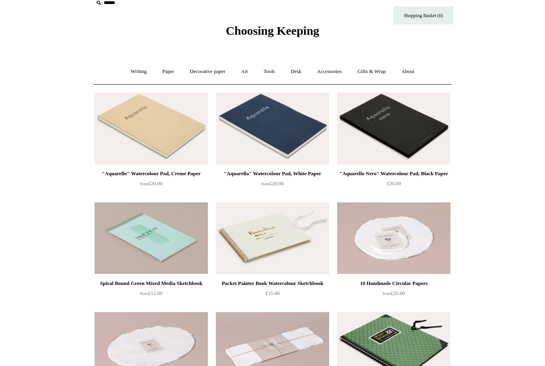  I want to click on span: £12.00, so click(151, 293).